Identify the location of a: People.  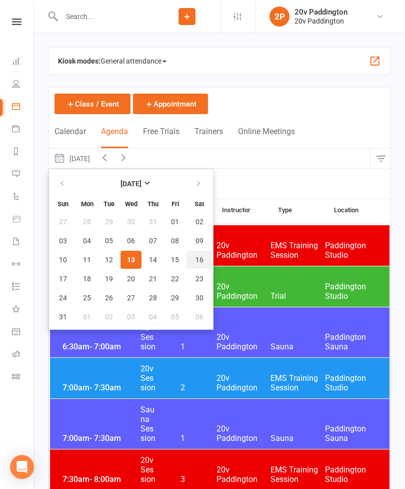
(23, 85).